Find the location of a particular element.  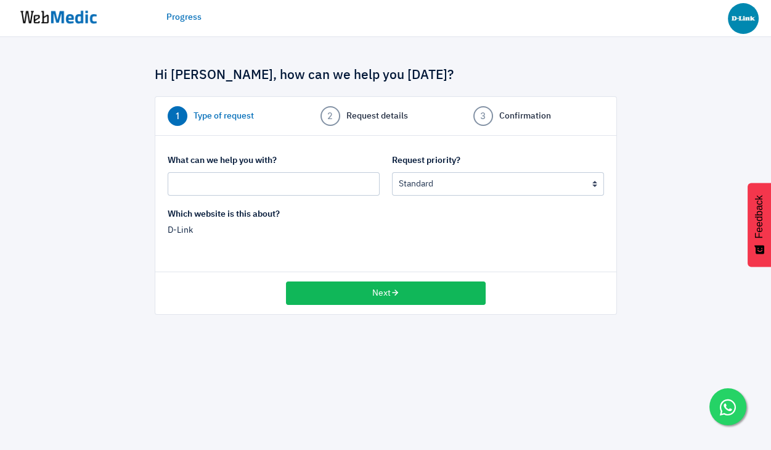

p: D-Link is located at coordinates (274, 230).